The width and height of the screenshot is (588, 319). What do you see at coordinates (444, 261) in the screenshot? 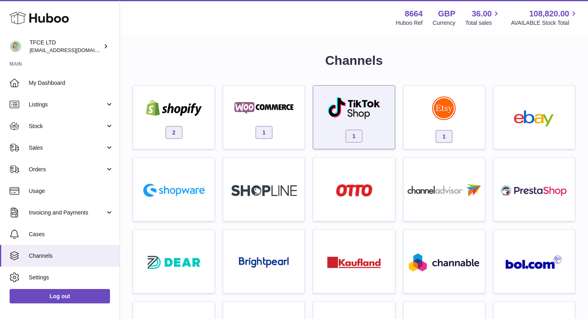
I see `a: roseta-channable` at bounding box center [444, 261].